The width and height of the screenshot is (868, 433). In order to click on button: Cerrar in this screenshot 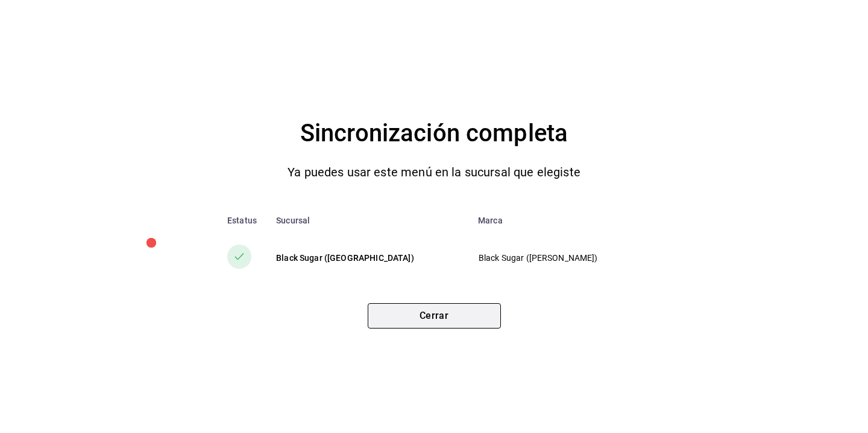, I will do `click(434, 315)`.